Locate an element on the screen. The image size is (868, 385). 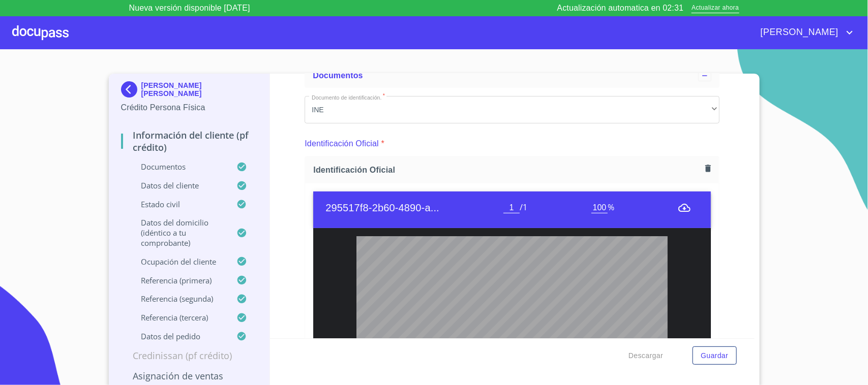
p: Datos del cliente is located at coordinates (179, 185).